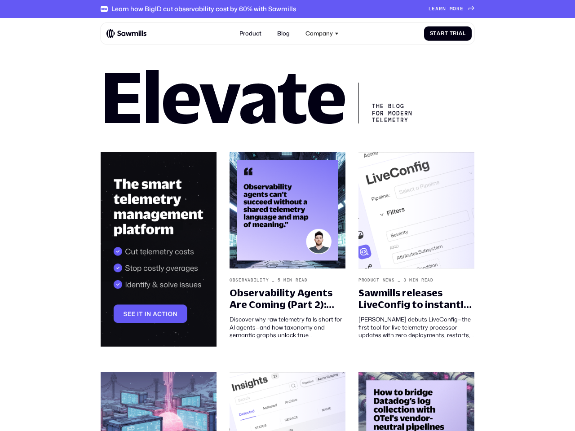  I want to click on a: Blog, so click(283, 33).